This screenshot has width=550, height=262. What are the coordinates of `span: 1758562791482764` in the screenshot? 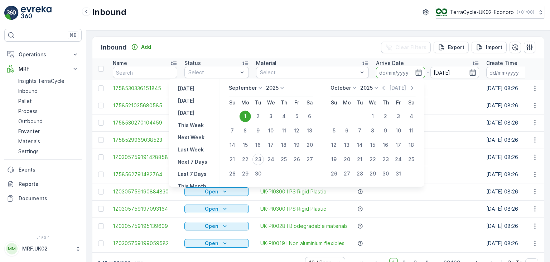 It's located at (145, 174).